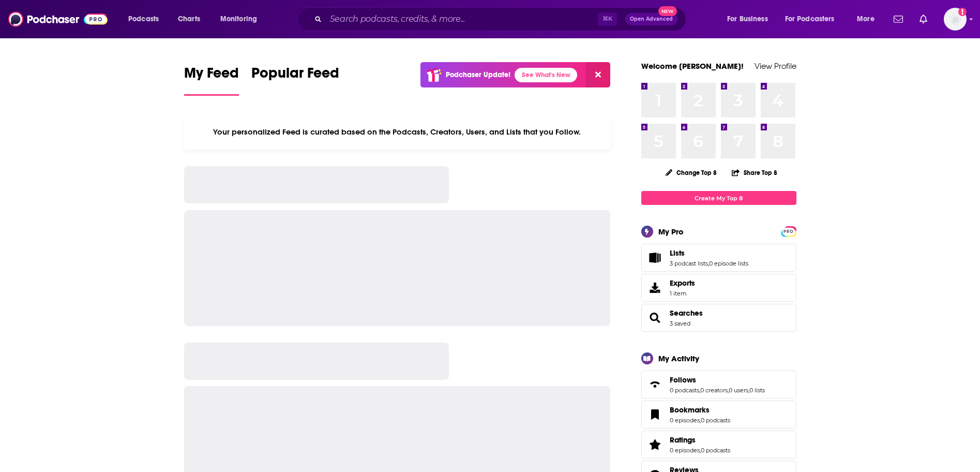  Describe the element at coordinates (956, 19) in the screenshot. I see `span: Logged in as billthrelkeld` at that location.